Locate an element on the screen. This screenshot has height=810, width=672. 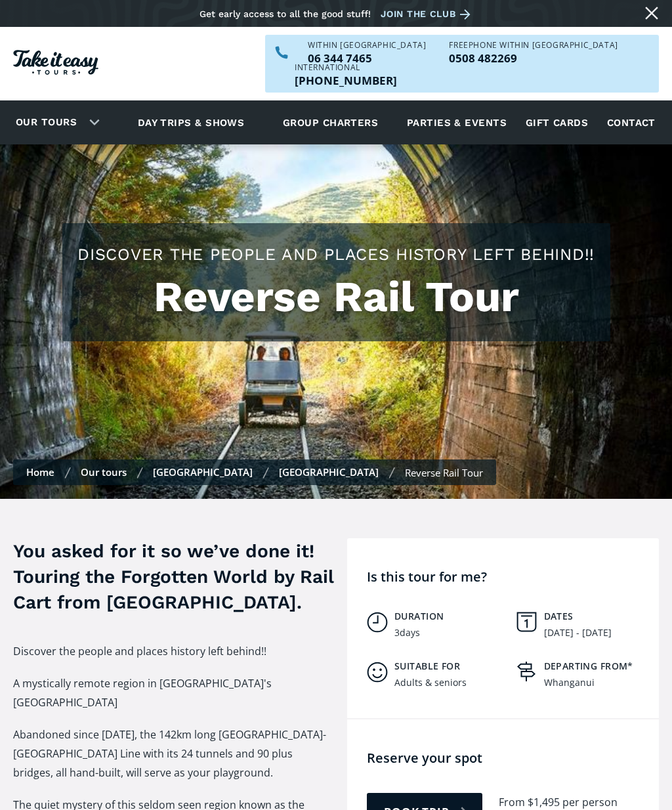
p: 06 344 7465 is located at coordinates (367, 58).